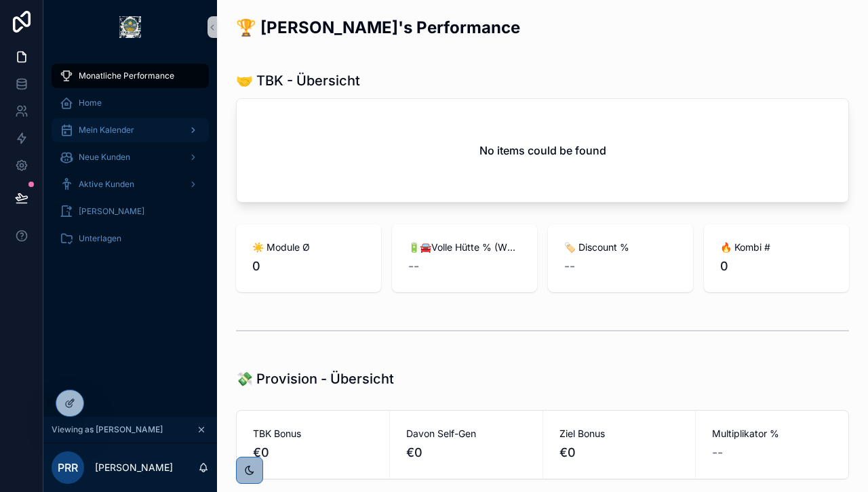 The width and height of the screenshot is (868, 492). Describe the element at coordinates (68, 468) in the screenshot. I see `span: PRR` at that location.